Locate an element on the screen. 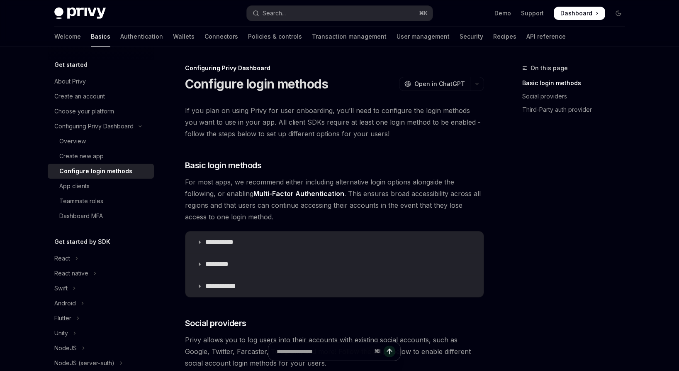 The image size is (679, 371). div: React native is located at coordinates (71, 273).